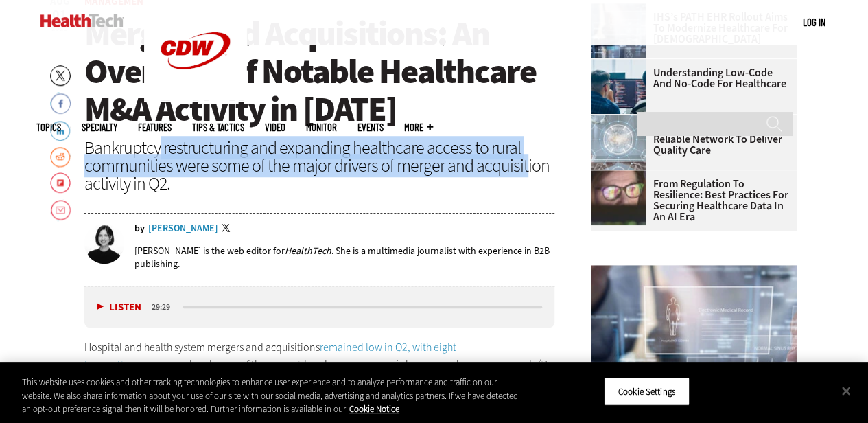 Image resolution: width=868 pixels, height=423 pixels. What do you see at coordinates (104, 244) in the screenshot?
I see `img: Jordan Scott` at bounding box center [104, 244].